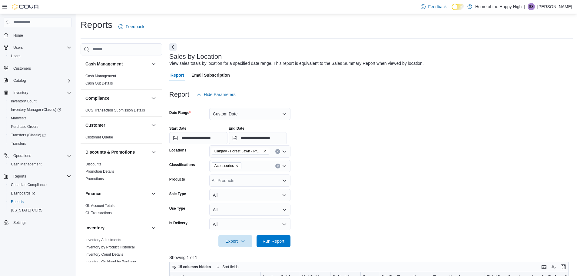  I want to click on label: Products, so click(177, 179).